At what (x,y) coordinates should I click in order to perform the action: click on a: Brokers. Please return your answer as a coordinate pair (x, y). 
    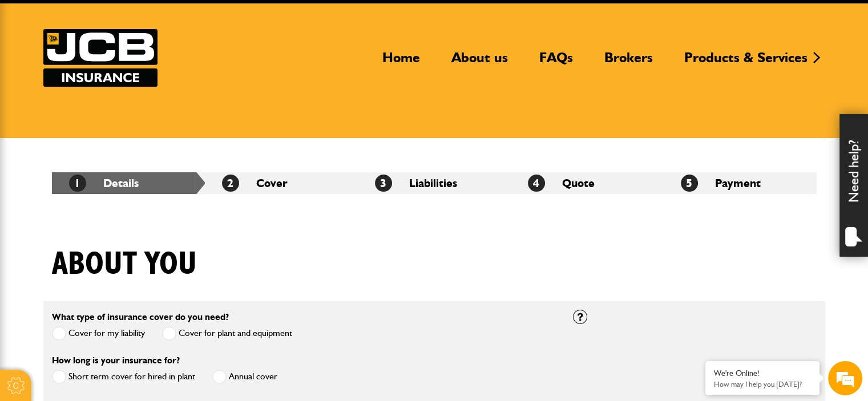
    Looking at the image, I should click on (628, 62).